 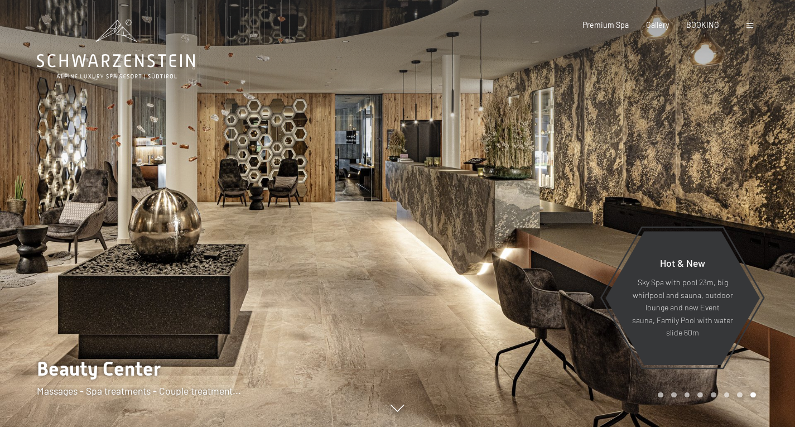 I want to click on div: Carousel Page 6, so click(x=727, y=395).